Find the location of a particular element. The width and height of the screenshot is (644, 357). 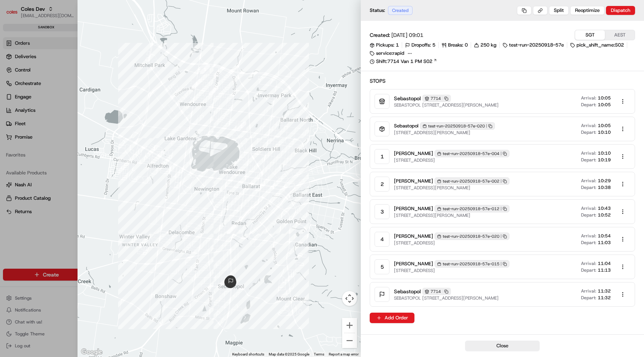

a: Terms (opens in new tab) is located at coordinates (319, 354).